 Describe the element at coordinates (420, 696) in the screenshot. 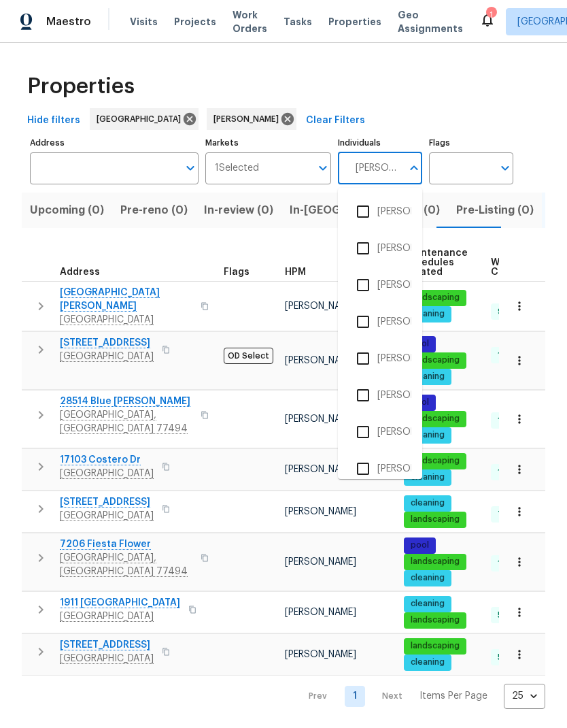

I see `nav: Pagination Navigation` at that location.